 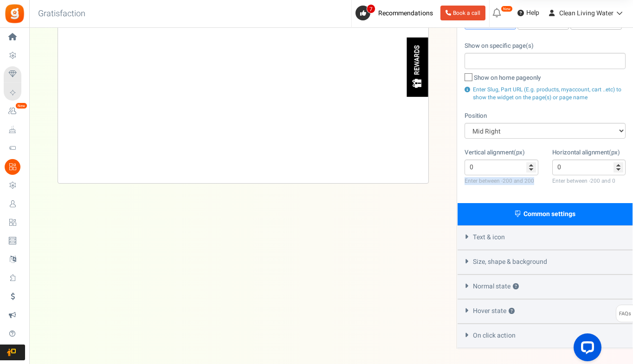 I want to click on div: Enter between -200 and 0, so click(x=589, y=181).